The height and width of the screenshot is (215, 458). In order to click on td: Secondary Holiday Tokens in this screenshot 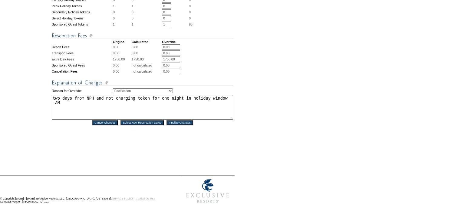, I will do `click(82, 12)`.